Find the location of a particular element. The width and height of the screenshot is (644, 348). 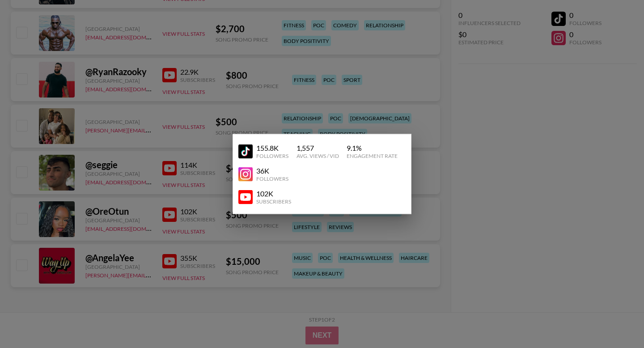

div: 155.8K is located at coordinates (273, 148).